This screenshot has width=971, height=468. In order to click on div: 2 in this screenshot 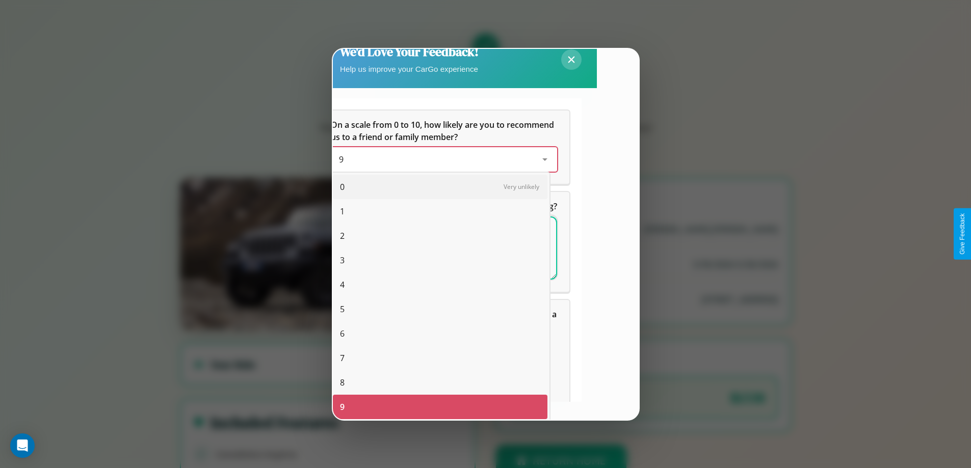, I will do `click(440, 236)`.